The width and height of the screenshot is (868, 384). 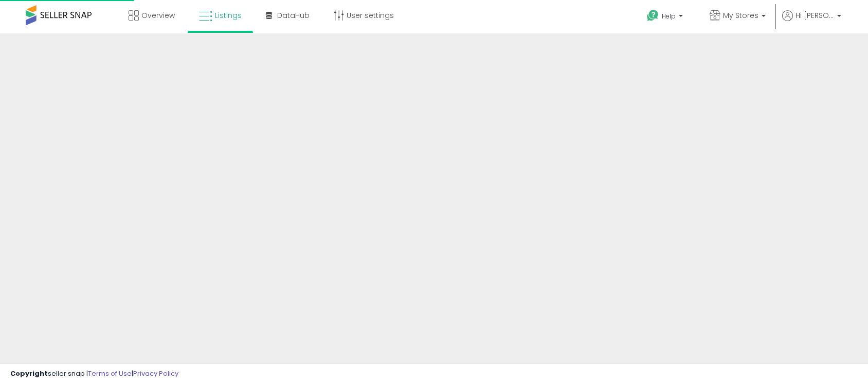 I want to click on div: seller snap | |, so click(x=94, y=374).